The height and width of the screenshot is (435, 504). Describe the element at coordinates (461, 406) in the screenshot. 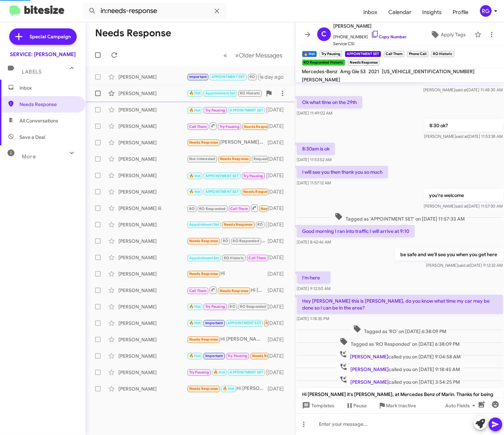

I see `button: Auto Fields` at that location.